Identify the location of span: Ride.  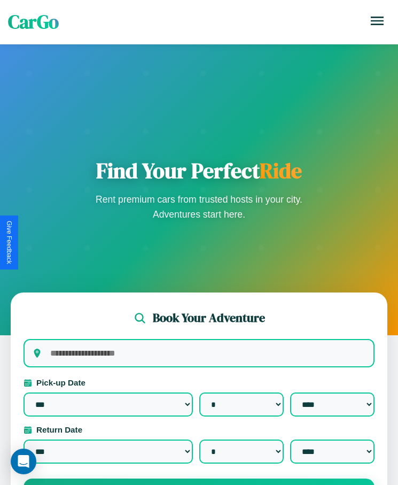
(281, 171).